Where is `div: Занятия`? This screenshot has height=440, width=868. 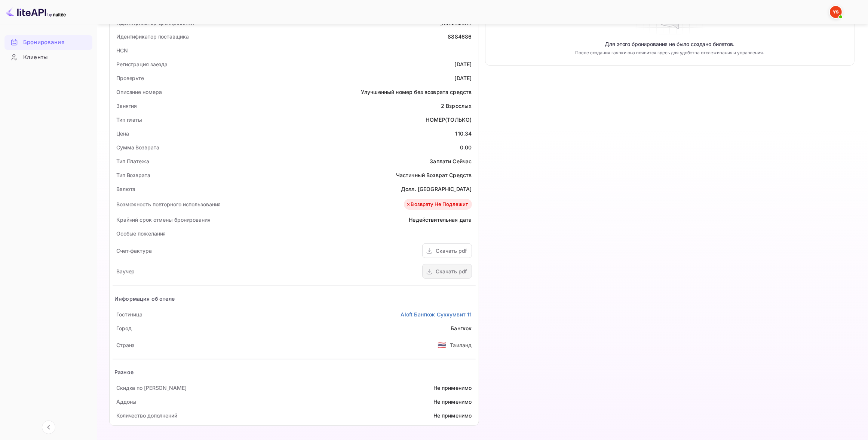
div: Занятия is located at coordinates (126, 106).